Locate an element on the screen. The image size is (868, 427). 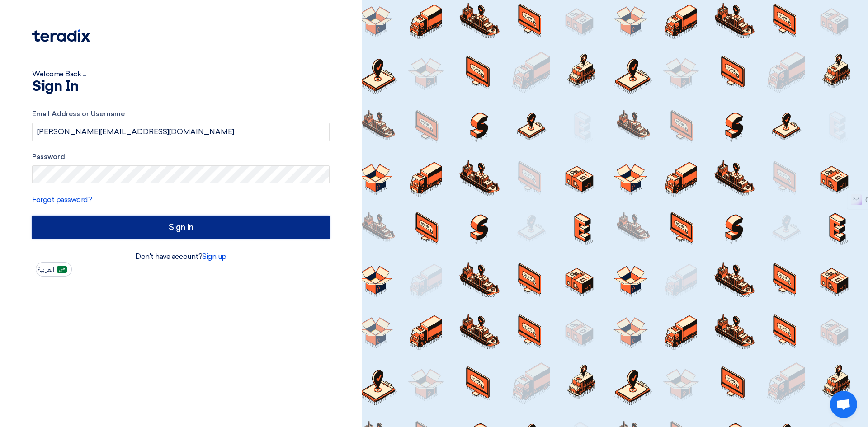
div: Welcome Back ... is located at coordinates (181, 74).